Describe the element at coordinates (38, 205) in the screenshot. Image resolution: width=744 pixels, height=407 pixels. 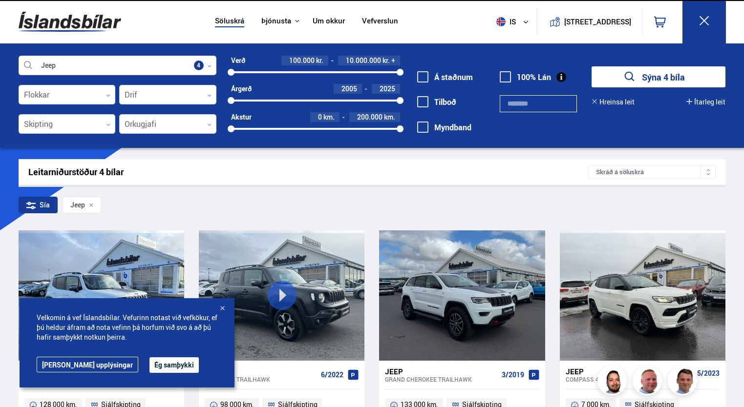
I see `div: Sía` at that location.